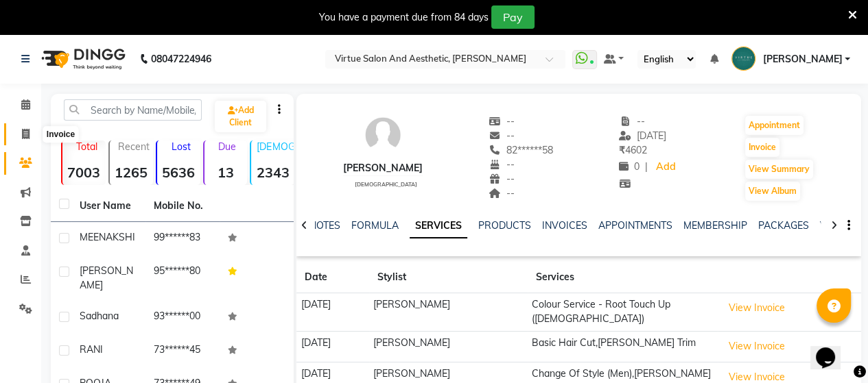  Describe the element at coordinates (132, 110) in the screenshot. I see `input: Search by Name/Mobile/Email/Code` at that location.